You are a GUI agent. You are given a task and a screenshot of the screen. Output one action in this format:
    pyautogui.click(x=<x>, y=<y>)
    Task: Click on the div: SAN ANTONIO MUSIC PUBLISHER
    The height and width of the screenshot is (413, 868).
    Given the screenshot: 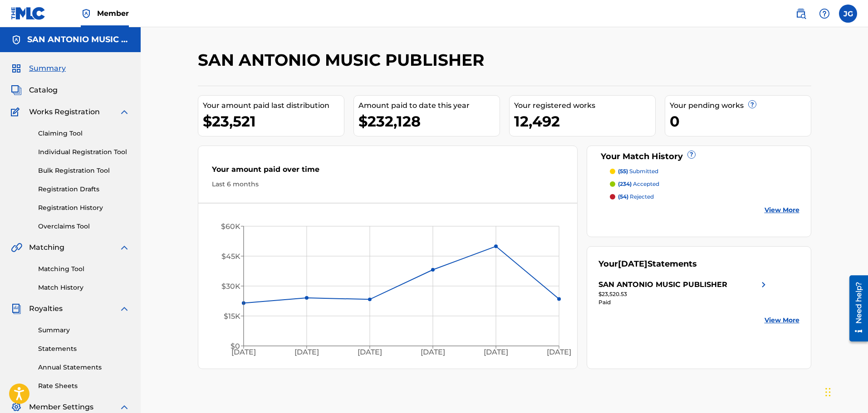 What is the action you would take?
    pyautogui.click(x=663, y=285)
    